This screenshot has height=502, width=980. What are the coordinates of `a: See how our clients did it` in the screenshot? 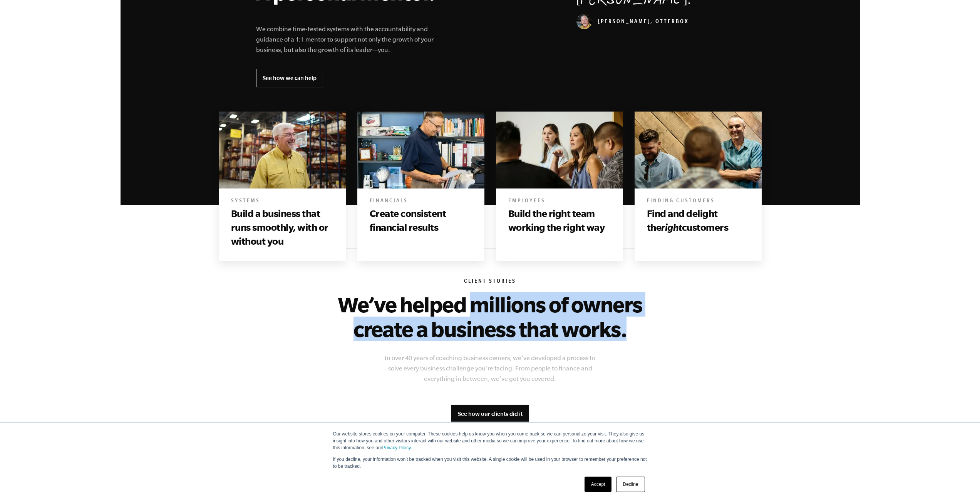 It's located at (490, 414).